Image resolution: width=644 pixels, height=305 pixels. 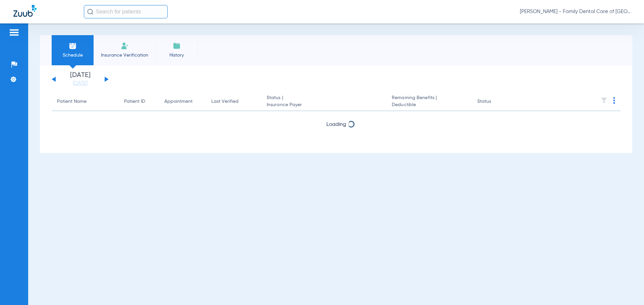 I want to click on img: Manual Insurance Verification, so click(x=125, y=46).